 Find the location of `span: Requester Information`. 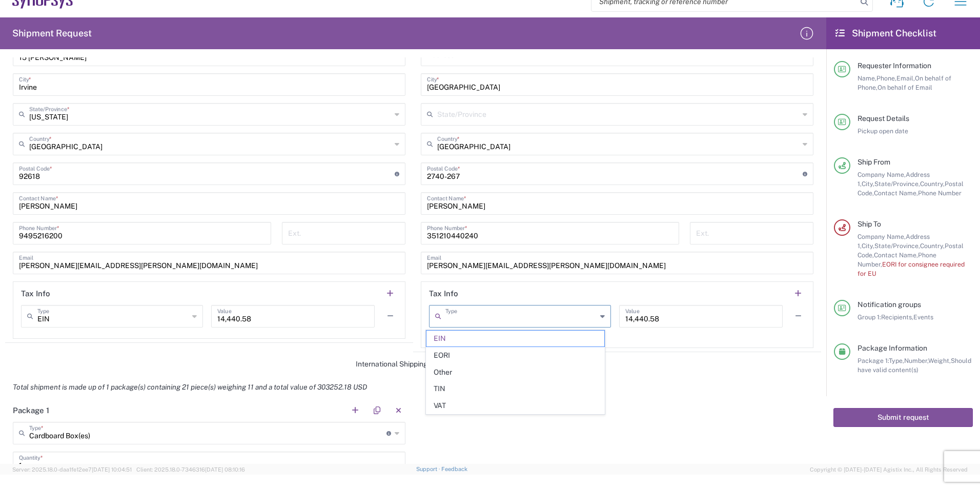

span: Requester Information is located at coordinates (895, 66).